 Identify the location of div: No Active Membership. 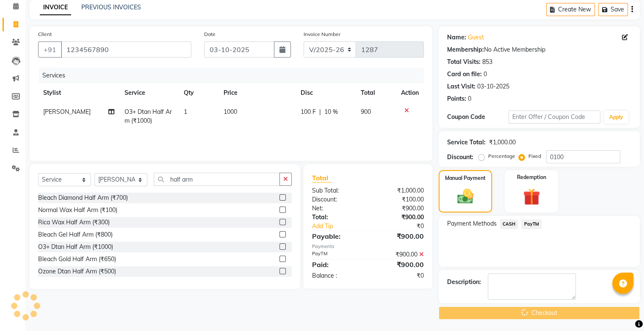
(540, 49).